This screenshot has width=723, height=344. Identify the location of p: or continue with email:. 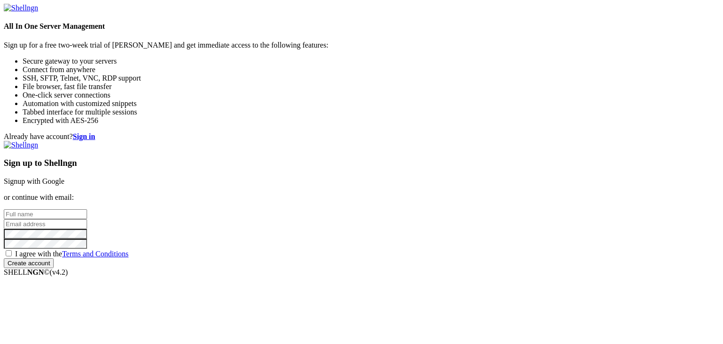
(362, 197).